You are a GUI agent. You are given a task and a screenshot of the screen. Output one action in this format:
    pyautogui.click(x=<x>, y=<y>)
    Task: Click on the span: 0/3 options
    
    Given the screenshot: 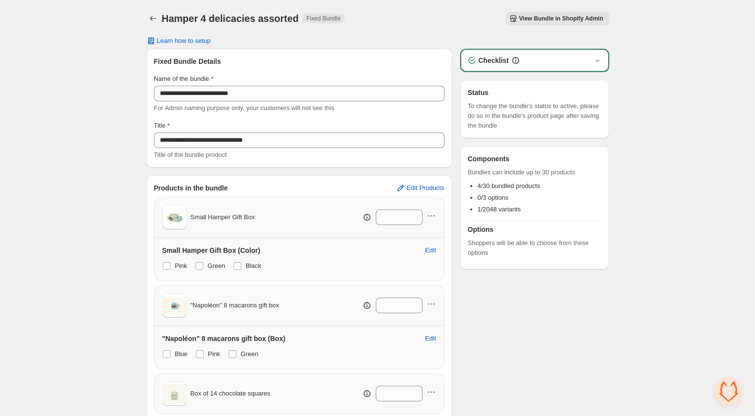 What is the action you would take?
    pyautogui.click(x=493, y=197)
    